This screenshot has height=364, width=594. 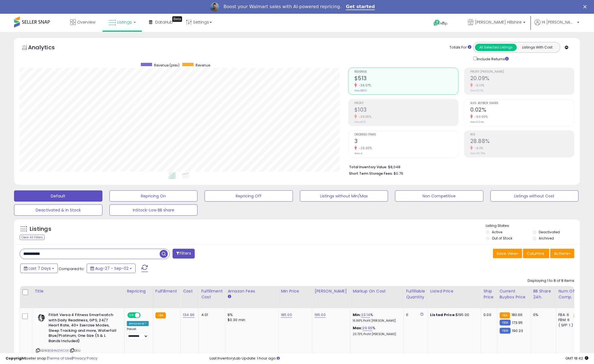 What do you see at coordinates (79, 291) in the screenshot?
I see `div: Title` at bounding box center [79, 291].